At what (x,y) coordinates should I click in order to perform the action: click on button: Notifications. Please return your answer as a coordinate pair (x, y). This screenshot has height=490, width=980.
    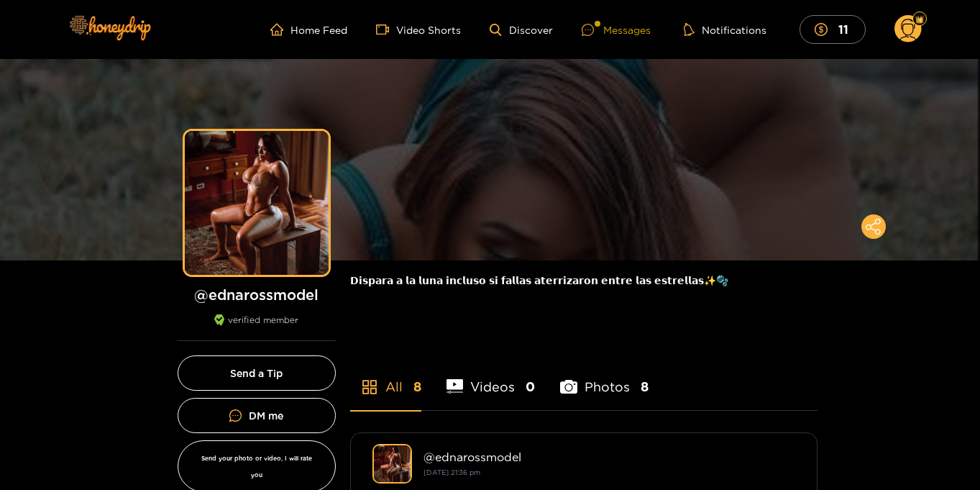
    Looking at the image, I should click on (725, 29).